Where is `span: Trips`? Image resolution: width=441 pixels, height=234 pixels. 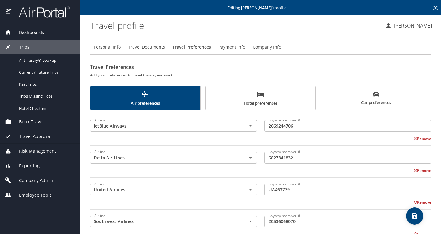 span: Trips is located at coordinates (20, 47).